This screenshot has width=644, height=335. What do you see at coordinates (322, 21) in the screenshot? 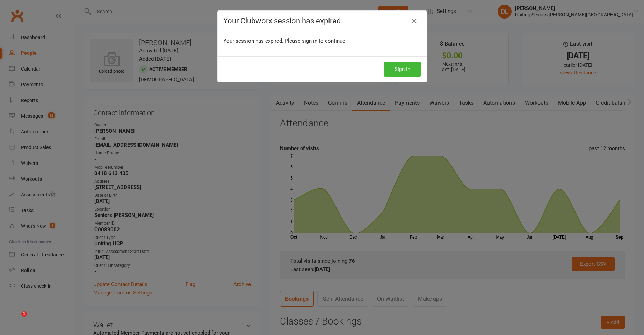
I see `h4: Your Clubworx session has expired` at bounding box center [322, 21].